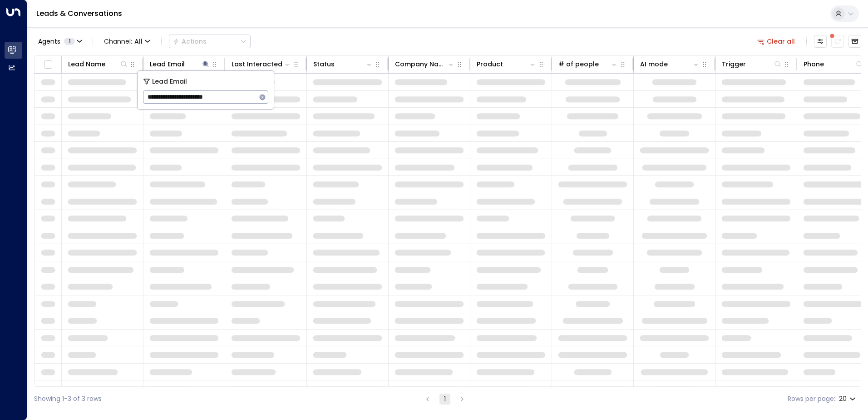 Image resolution: width=868 pixels, height=420 pixels. I want to click on label: Rows per page:, so click(811, 399).